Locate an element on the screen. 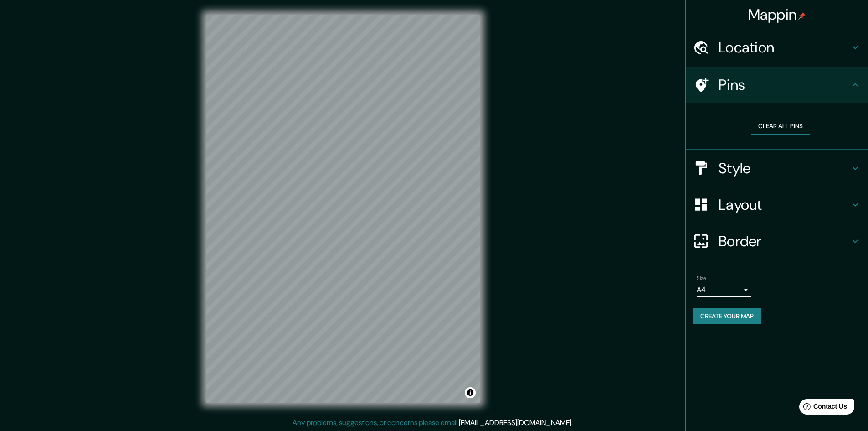 The height and width of the screenshot is (431, 868). p: Any problems, suggestions, or concerns please email . is located at coordinates (432, 422).